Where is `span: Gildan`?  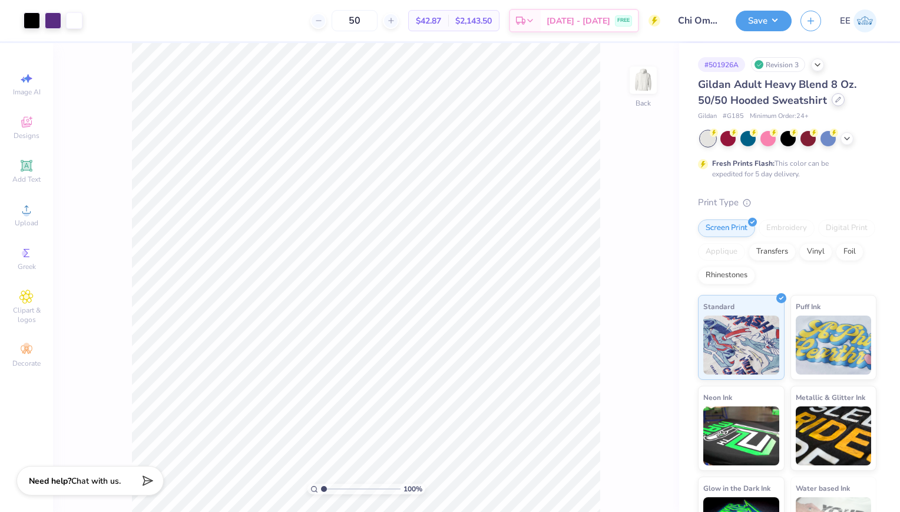
span: Gildan is located at coordinates (708, 116).